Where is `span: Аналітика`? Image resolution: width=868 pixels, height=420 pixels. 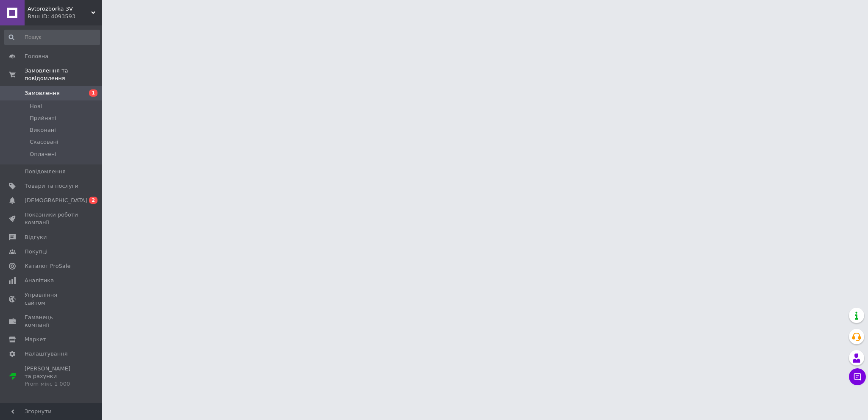
span: Аналітика is located at coordinates (39, 280).